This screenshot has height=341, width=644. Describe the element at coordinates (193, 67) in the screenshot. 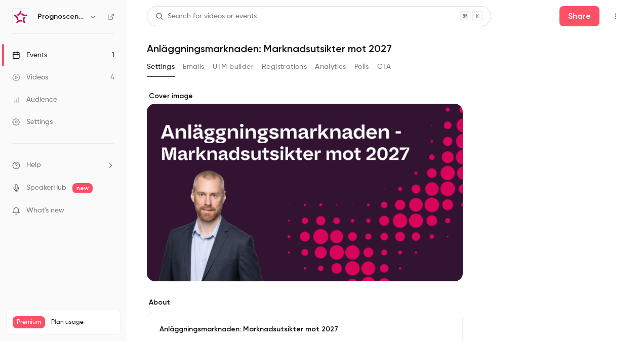

I see `button: Emails` at that location.